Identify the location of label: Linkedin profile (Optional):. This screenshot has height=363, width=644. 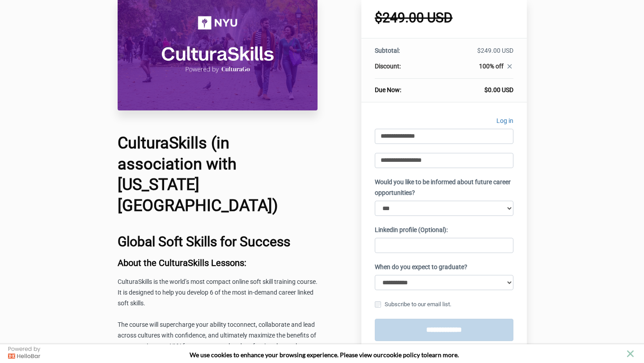
(411, 231).